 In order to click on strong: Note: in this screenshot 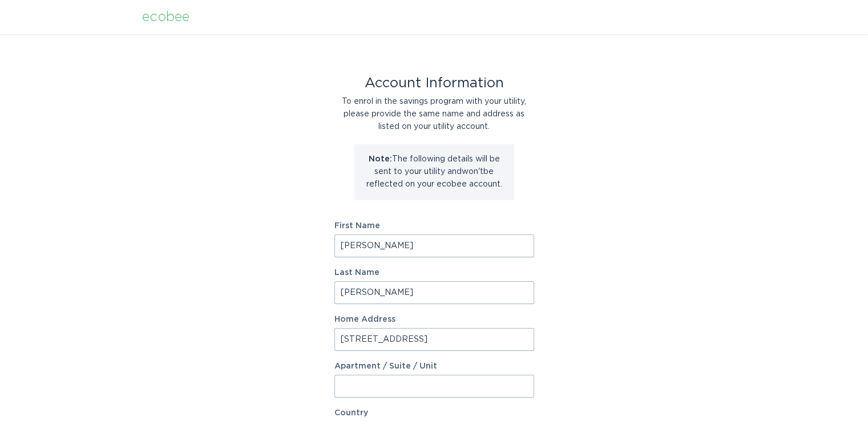, I will do `click(380, 159)`.